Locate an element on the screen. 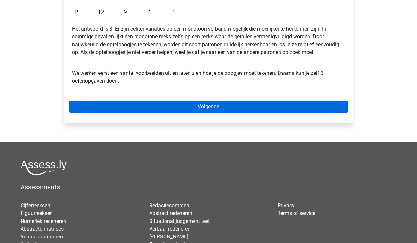 This screenshot has width=417, height=243. h5: Assessments is located at coordinates (209, 187).